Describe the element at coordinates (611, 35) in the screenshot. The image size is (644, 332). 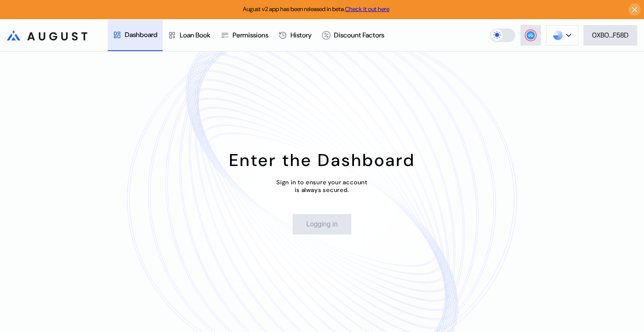
I see `button: 0XB0...F58D` at that location.